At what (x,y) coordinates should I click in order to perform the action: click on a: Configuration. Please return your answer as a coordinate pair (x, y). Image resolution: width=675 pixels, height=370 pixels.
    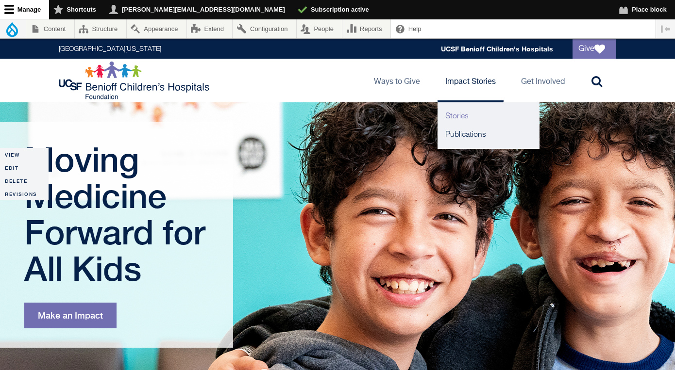
    Looking at the image, I should click on (264, 29).